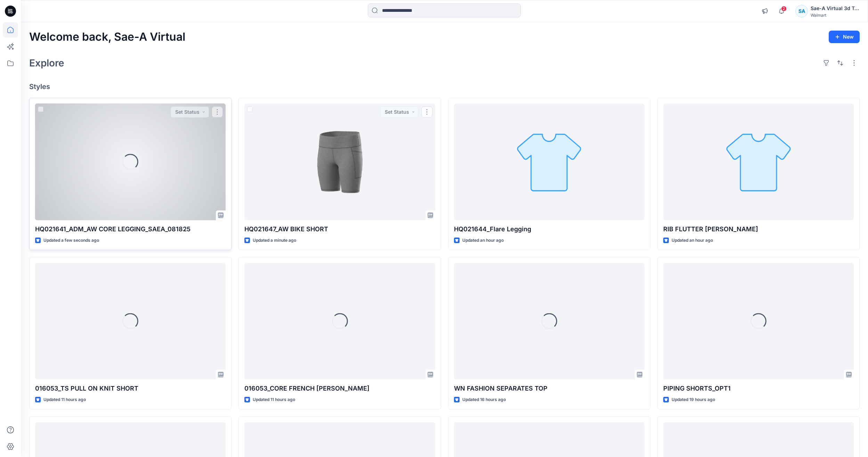 This screenshot has height=457, width=868. What do you see at coordinates (835, 15) in the screenshot?
I see `div: Walmart` at bounding box center [835, 15].